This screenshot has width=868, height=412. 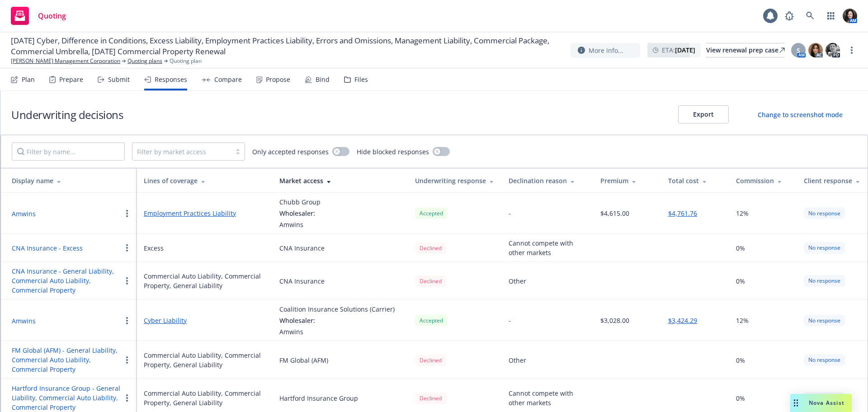 I want to click on span: Only accepted responses, so click(x=290, y=151).